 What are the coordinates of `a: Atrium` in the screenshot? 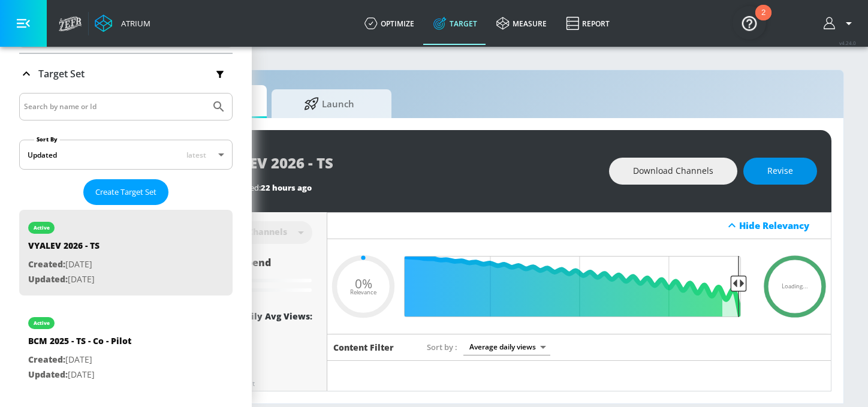 It's located at (122, 24).